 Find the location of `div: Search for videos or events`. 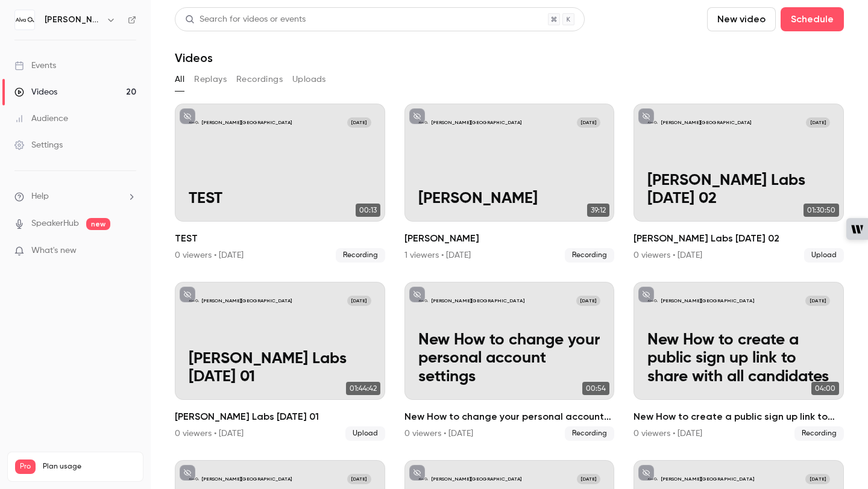

div: Search for videos or events is located at coordinates (245, 19).